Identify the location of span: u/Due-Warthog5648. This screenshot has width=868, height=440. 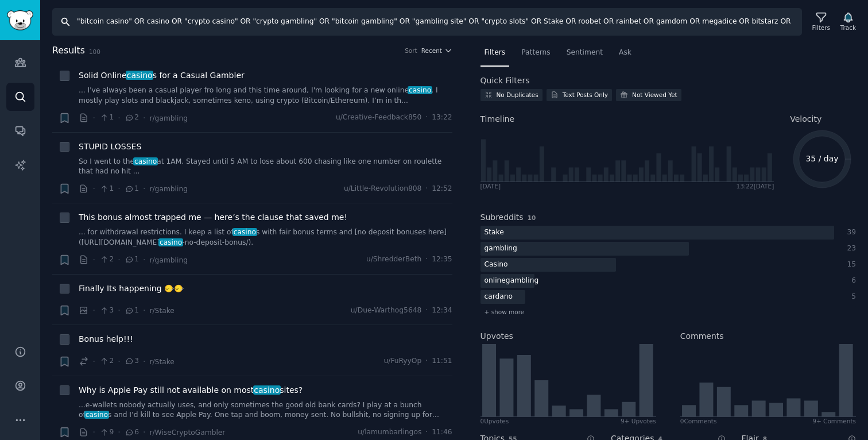
(386, 310).